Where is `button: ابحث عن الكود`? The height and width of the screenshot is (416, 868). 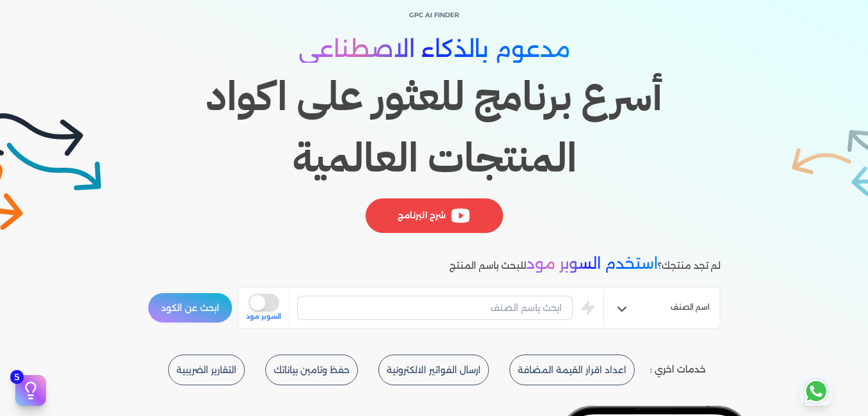
button: ابحث عن الكود is located at coordinates (190, 308).